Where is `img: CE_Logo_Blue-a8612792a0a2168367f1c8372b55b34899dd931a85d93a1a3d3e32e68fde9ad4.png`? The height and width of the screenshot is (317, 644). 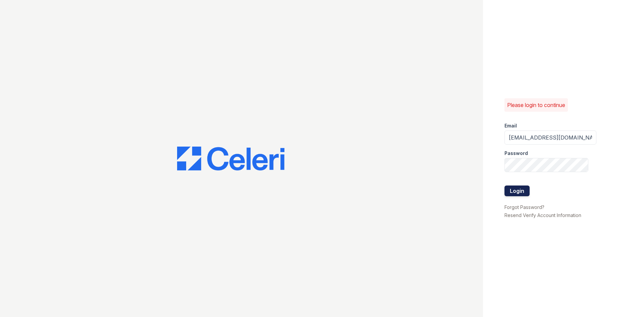 img: CE_Logo_Blue-a8612792a0a2168367f1c8372b55b34899dd931a85d93a1a3d3e32e68fde9ad4.png is located at coordinates (231, 158).